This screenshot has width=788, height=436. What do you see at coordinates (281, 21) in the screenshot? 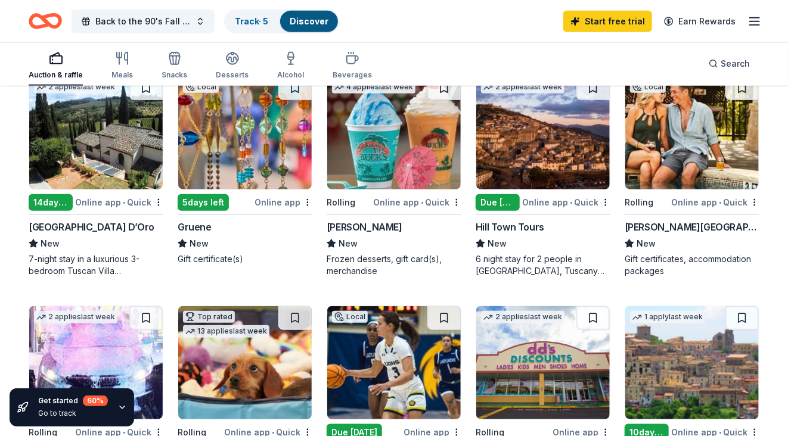
I see `button: Track· 5Discover` at bounding box center [281, 21].